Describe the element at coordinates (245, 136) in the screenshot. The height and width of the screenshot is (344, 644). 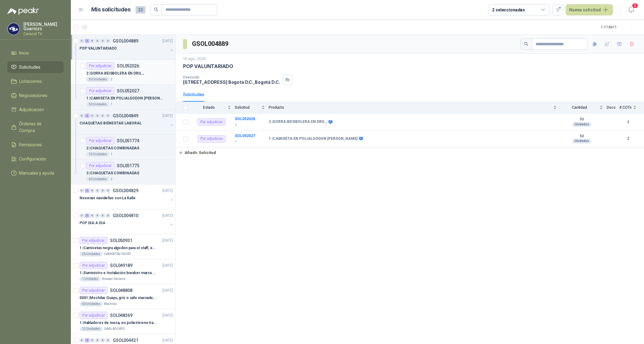
I see `a: SOL052027` at that location.